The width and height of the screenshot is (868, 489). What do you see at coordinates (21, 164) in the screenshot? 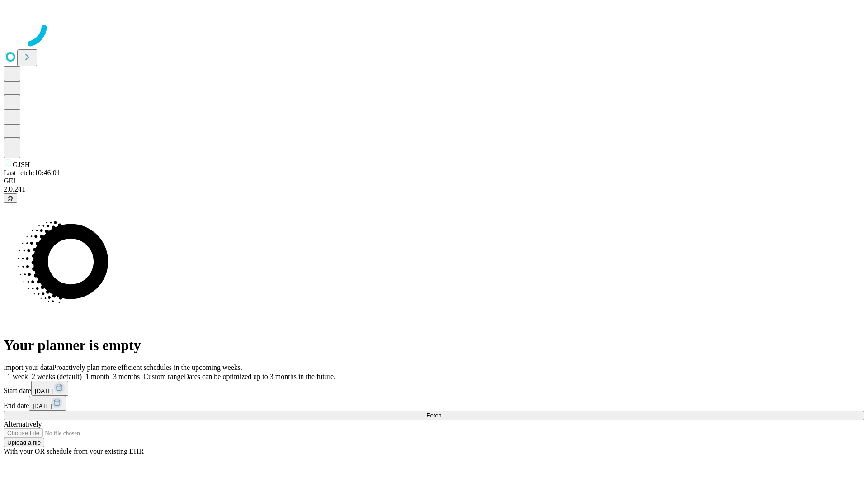
I see `span: GJSH` at bounding box center [21, 164].